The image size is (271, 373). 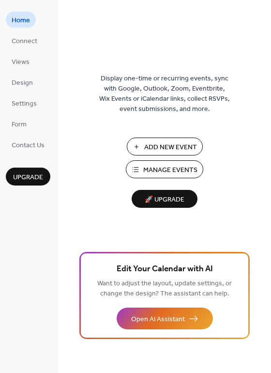 What do you see at coordinates (165, 289) in the screenshot?
I see `span: Want to adjust the layout, update settings, or change the design? The assistant can help.` at bounding box center [165, 289].